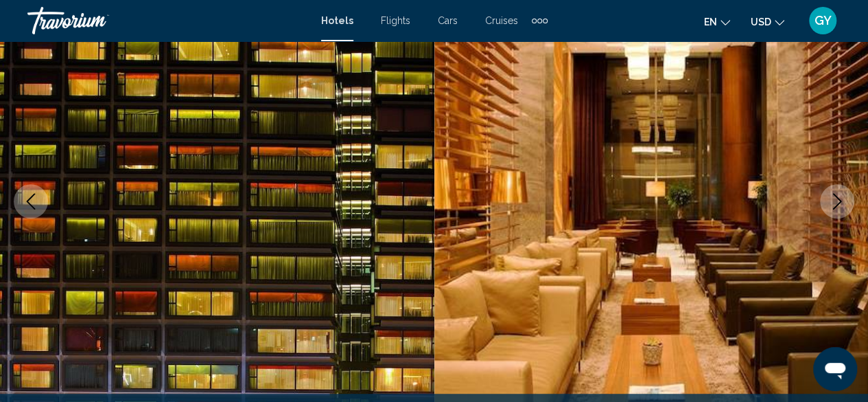 The width and height of the screenshot is (868, 402). Describe the element at coordinates (447, 21) in the screenshot. I see `a: Cars` at that location.